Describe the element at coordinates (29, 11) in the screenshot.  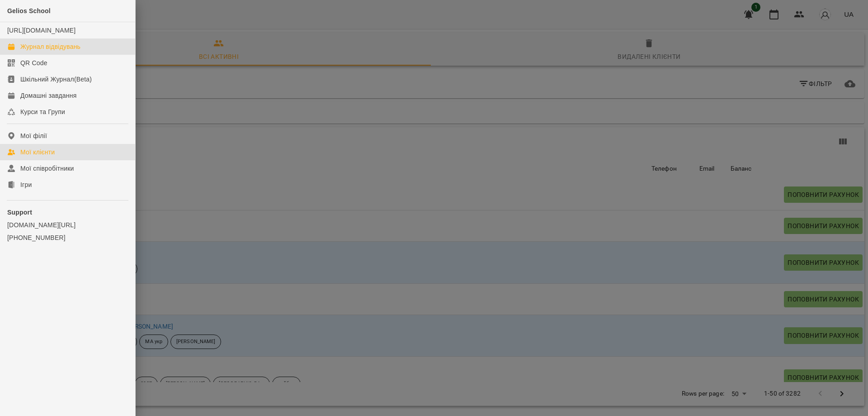
I see `span: Gelios School` at that location.